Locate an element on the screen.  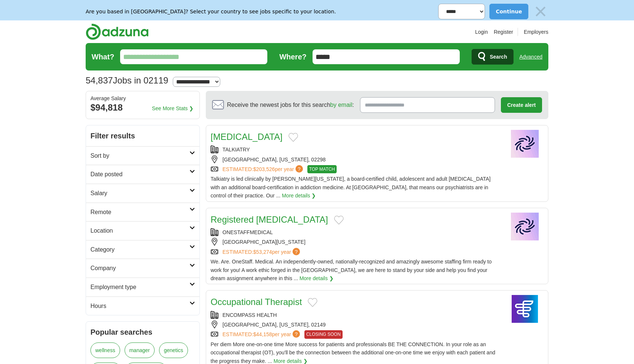
a: Category is located at coordinates (143, 249).